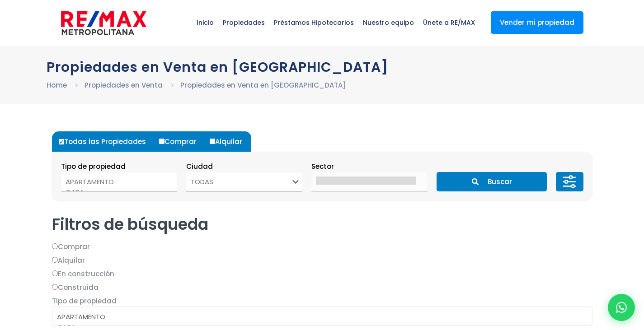  I want to click on span: Nuestro equipo, so click(389, 23).